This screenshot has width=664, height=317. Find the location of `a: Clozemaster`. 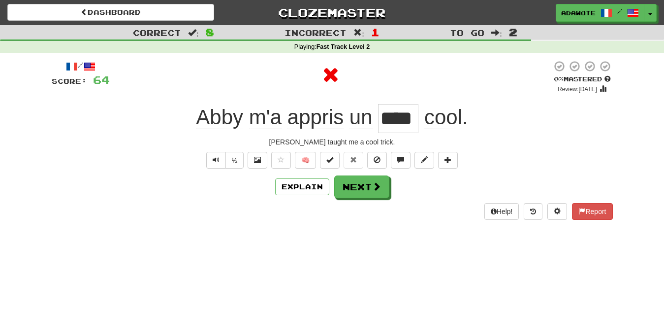

a: Clozemaster is located at coordinates (332, 12).